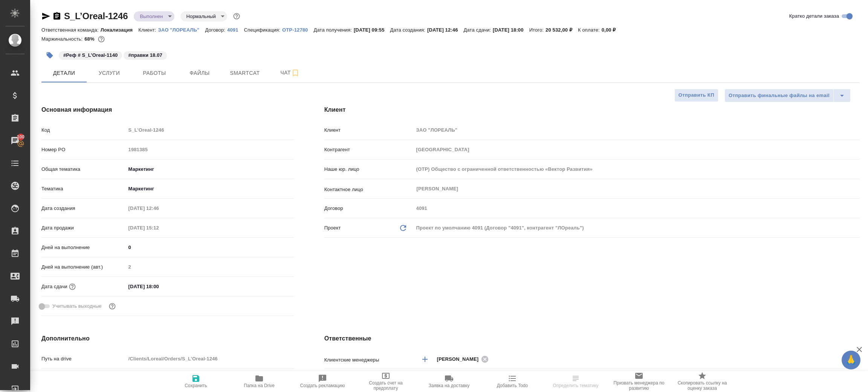  What do you see at coordinates (369, 130) in the screenshot?
I see `p: Клиент` at bounding box center [369, 130].